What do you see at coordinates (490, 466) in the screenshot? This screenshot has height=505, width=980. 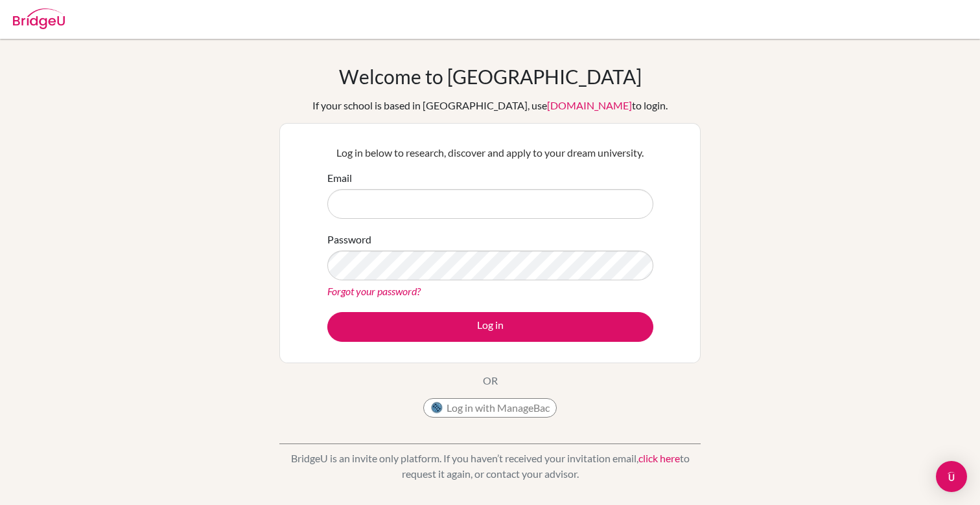 I see `p: BridgeU is an invite only platform. If you haven’t received your invitation email, to request it ...` at bounding box center [490, 466].